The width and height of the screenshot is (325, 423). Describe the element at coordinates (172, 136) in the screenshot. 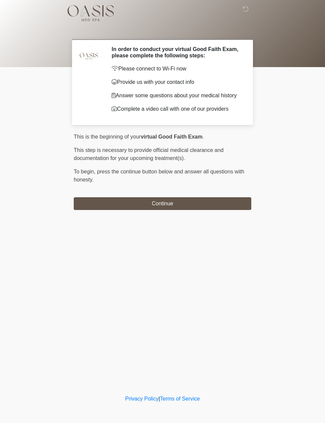

I see `strong: virtual Good Faith Exam` at that location.